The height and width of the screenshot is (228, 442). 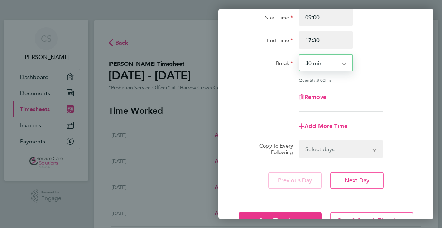 What do you see at coordinates (341, 80) in the screenshot?
I see `div: Quantity: hrs` at bounding box center [341, 80].